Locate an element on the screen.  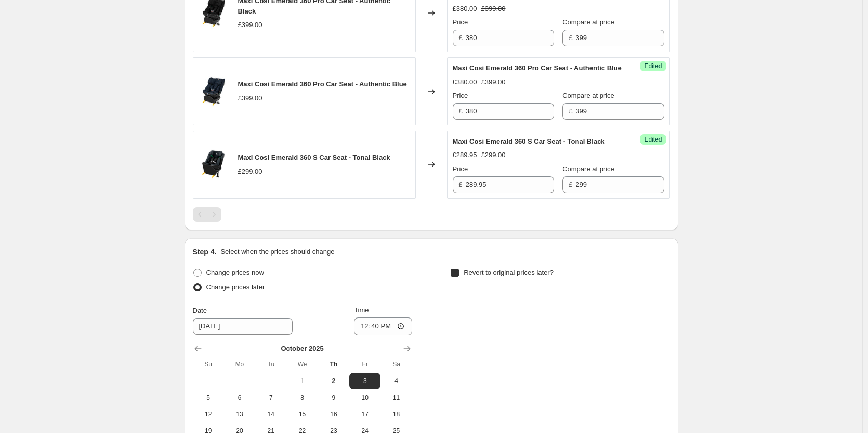
button: Show previous month, September 2025 is located at coordinates (198, 349).